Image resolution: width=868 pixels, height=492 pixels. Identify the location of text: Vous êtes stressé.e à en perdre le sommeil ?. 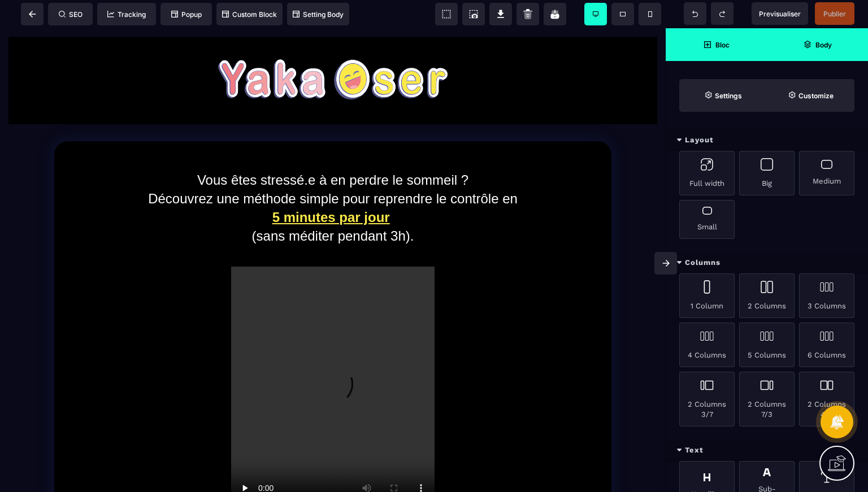
(333, 152).